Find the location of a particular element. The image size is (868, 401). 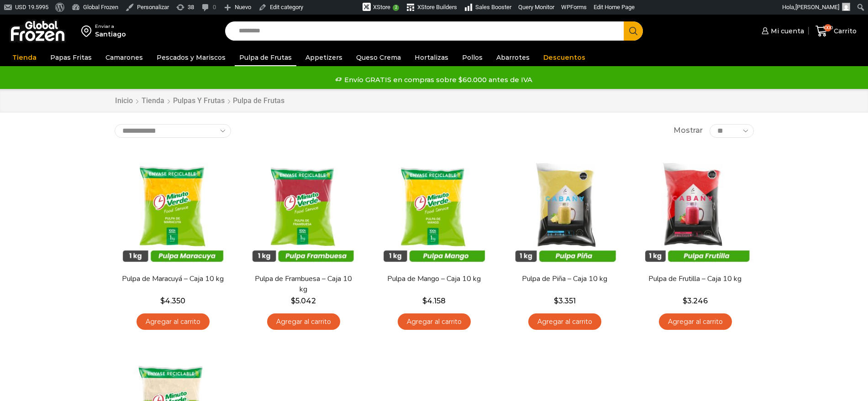

span: XStore Builders is located at coordinates (437, 7).